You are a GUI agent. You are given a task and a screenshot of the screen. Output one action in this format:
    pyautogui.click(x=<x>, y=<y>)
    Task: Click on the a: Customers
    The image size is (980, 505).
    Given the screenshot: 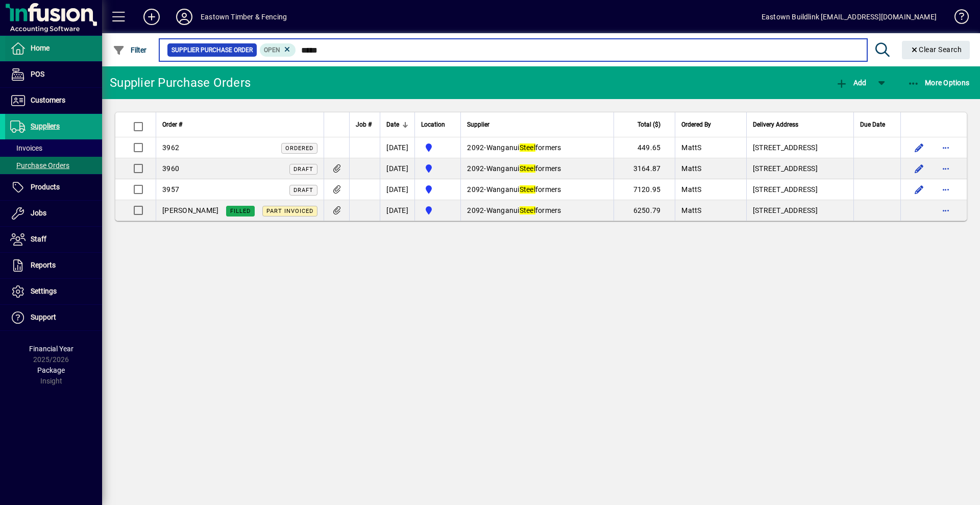 What is the action you would take?
    pyautogui.click(x=53, y=101)
    